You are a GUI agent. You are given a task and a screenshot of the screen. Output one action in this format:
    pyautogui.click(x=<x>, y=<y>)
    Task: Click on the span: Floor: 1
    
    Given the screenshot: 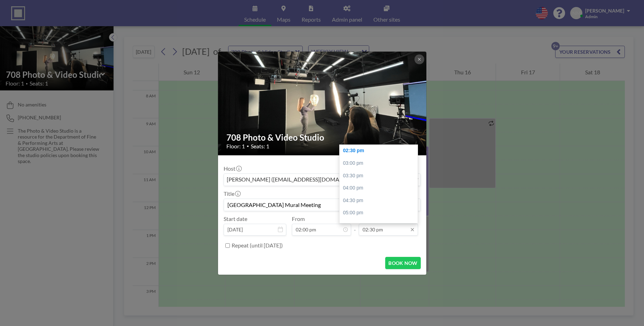 What is the action you would take?
    pyautogui.click(x=235, y=146)
    